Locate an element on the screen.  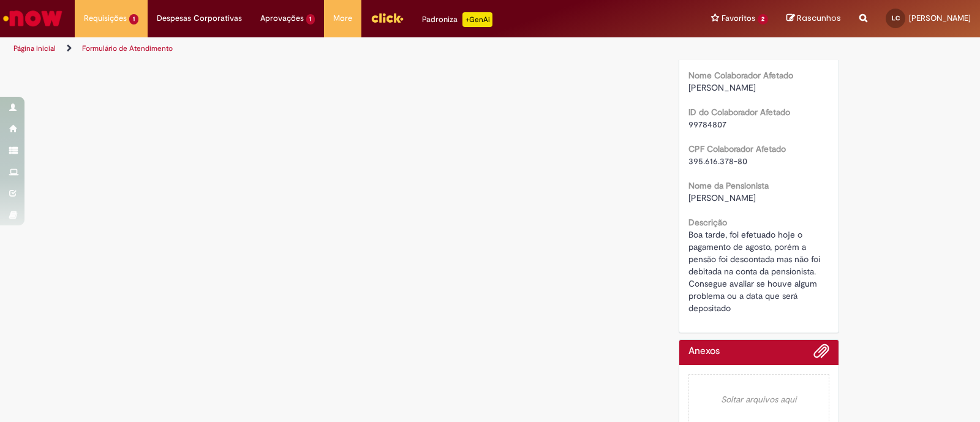
b: Nome Colaborador Afetado is located at coordinates (740, 75).